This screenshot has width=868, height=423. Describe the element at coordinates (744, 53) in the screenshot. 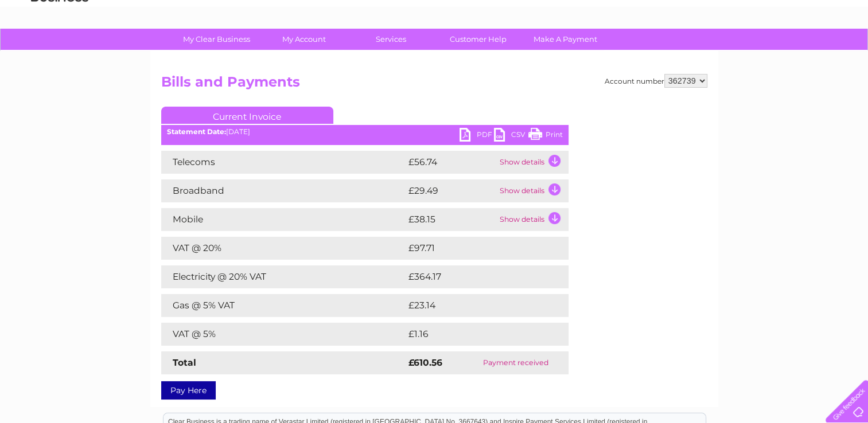

I see `a: Telecoms` at that location.